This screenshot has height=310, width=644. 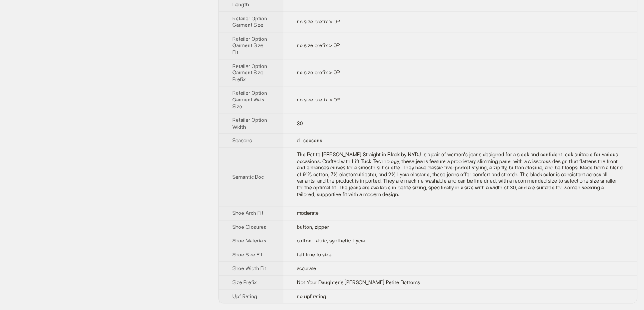 I want to click on span: Retailer Option Garment Waist Size, so click(x=250, y=99).